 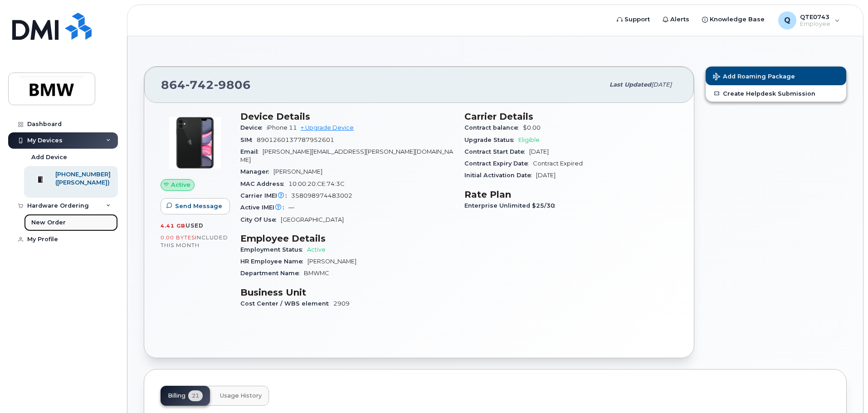 I want to click on span: Usage History, so click(x=240, y=395).